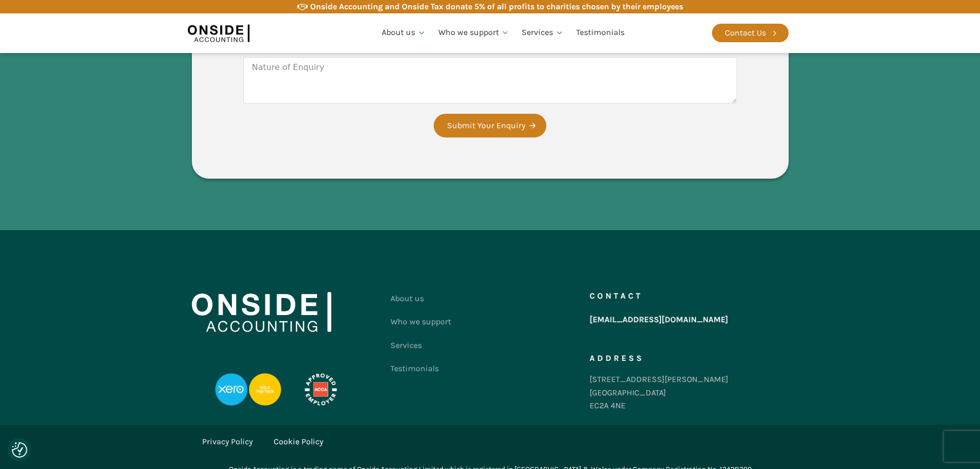  What do you see at coordinates (745, 33) in the screenshot?
I see `div: Contact Us` at bounding box center [745, 33].